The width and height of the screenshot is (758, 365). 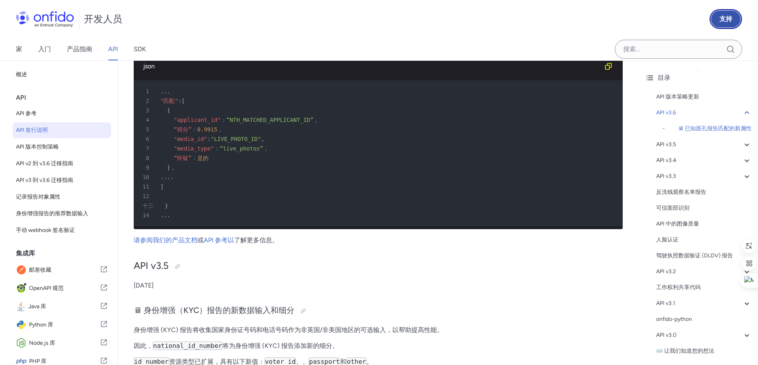 I want to click on a: 工作权利共享代码, so click(x=703, y=288).